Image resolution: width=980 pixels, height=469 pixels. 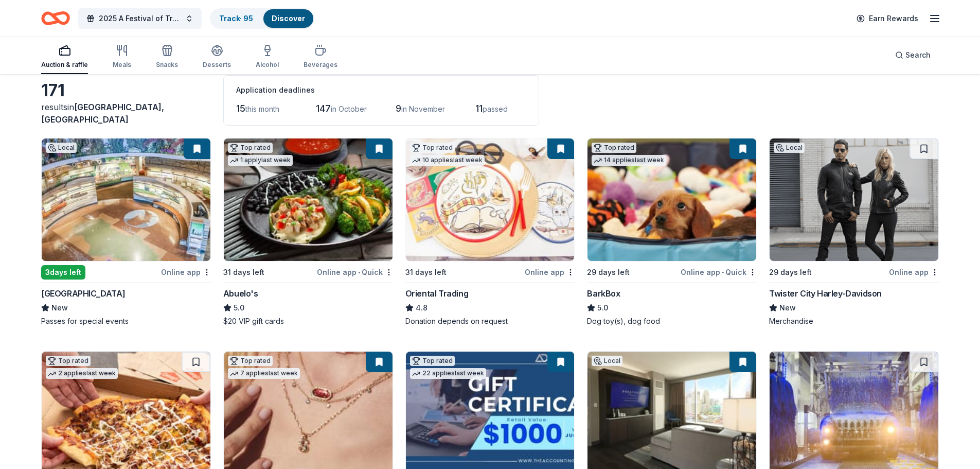 What do you see at coordinates (267, 65) in the screenshot?
I see `div: Alcohol` at bounding box center [267, 65].